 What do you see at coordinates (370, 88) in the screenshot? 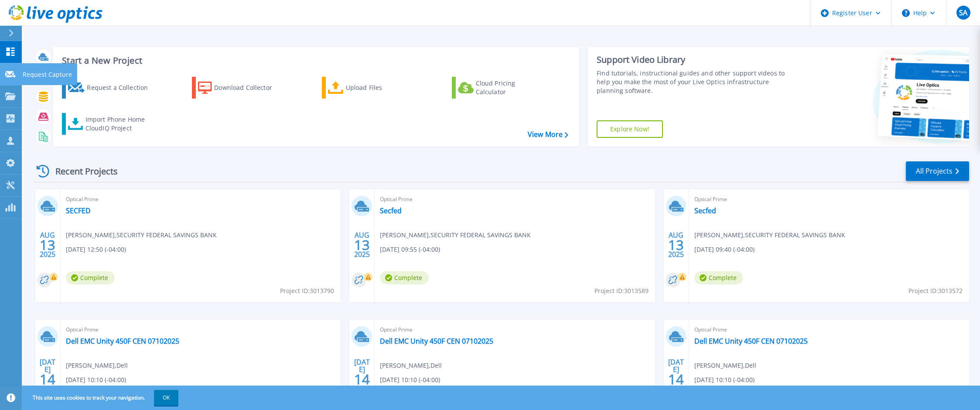
I see `a: Upload Files` at bounding box center [370, 88].